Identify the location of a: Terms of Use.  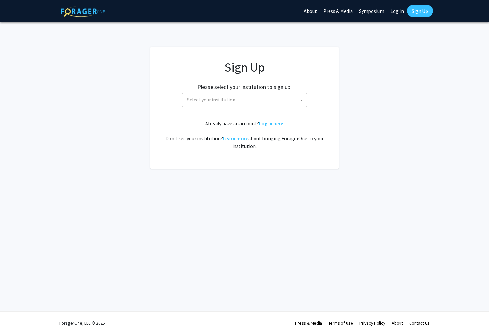
(340, 323).